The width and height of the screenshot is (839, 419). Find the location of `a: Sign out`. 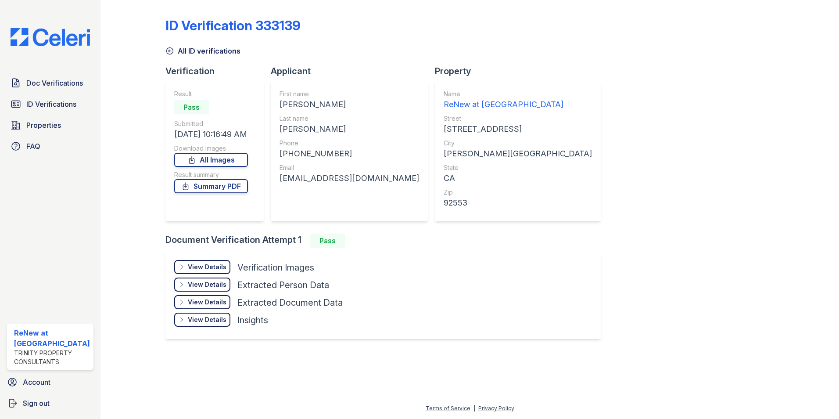

a: Sign out is located at coordinates (50, 403).